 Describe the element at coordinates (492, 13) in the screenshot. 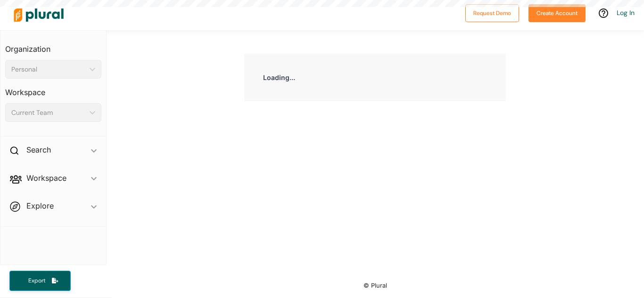

I see `button: Request Demo` at that location.